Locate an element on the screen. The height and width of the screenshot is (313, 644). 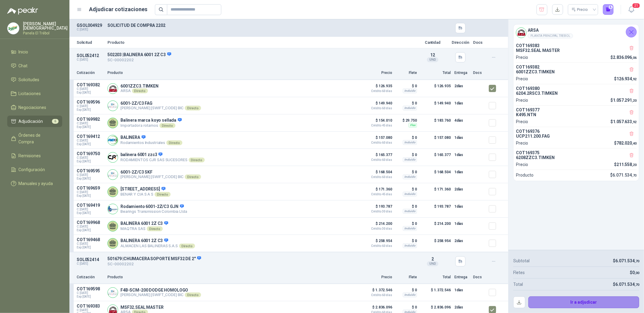
span: 1.057.633 is located at coordinates (625, 122).